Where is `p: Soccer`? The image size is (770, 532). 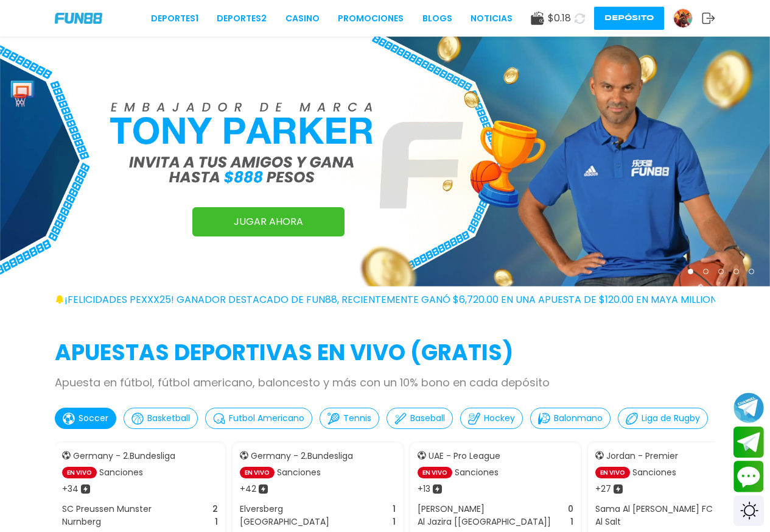 p: Soccer is located at coordinates (93, 418).